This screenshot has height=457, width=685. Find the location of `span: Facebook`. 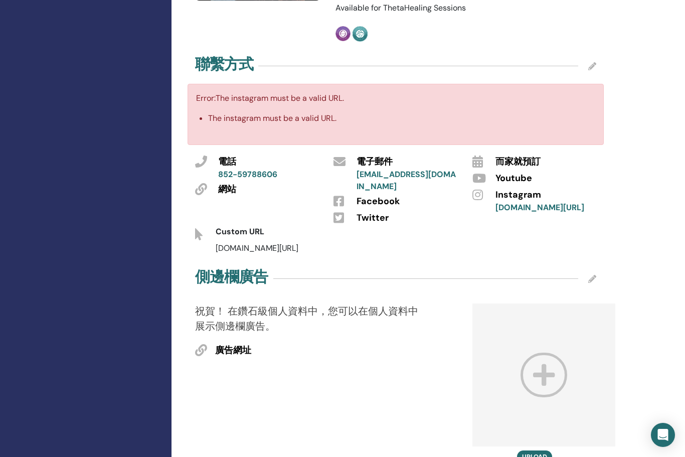

span: Facebook is located at coordinates (378, 202).